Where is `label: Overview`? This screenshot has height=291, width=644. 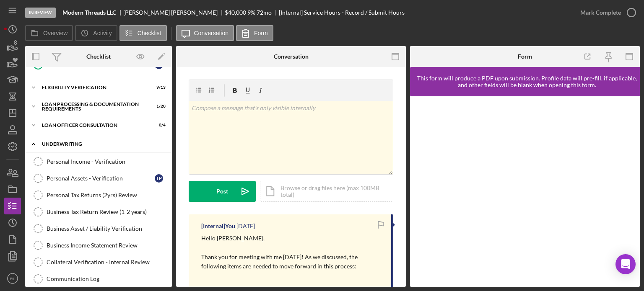 label: Overview is located at coordinates (55, 33).